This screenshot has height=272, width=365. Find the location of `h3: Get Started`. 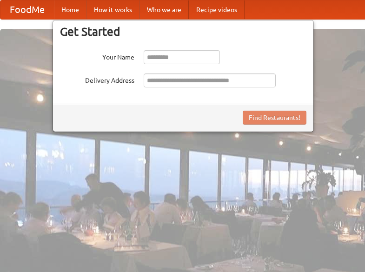

h3: Get Started is located at coordinates (183, 32).